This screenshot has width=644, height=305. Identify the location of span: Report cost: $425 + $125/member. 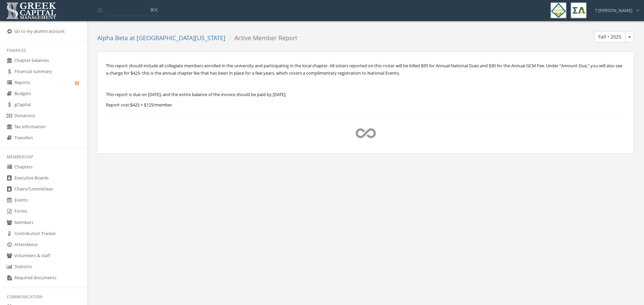
(139, 105).